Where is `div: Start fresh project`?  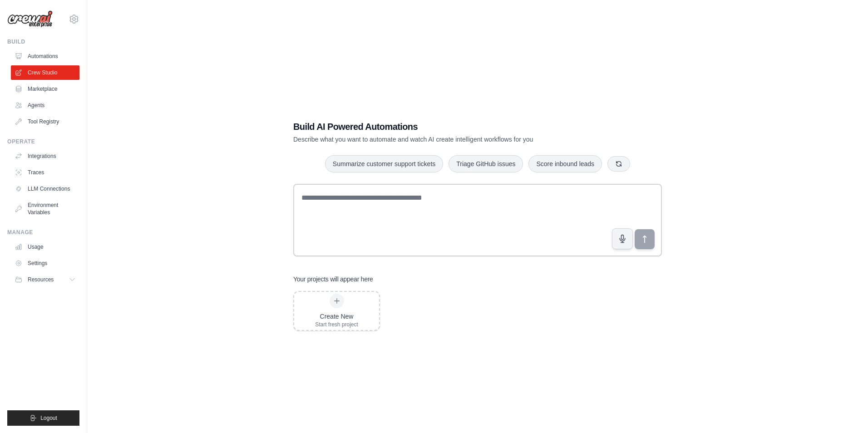
div: Start fresh project is located at coordinates (336, 324).